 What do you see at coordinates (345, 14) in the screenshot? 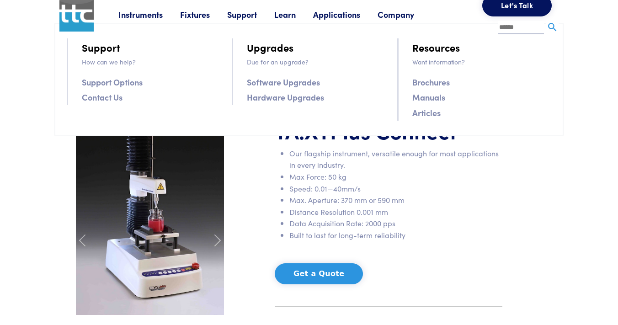
I see `a: Applications` at bounding box center [345, 14].